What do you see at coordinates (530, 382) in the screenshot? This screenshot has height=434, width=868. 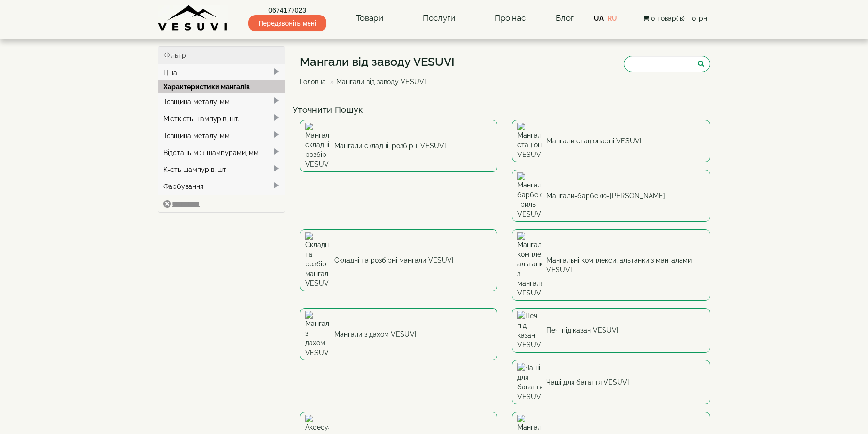 I see `img: Чаші для багаття VESUVI` at bounding box center [530, 382].